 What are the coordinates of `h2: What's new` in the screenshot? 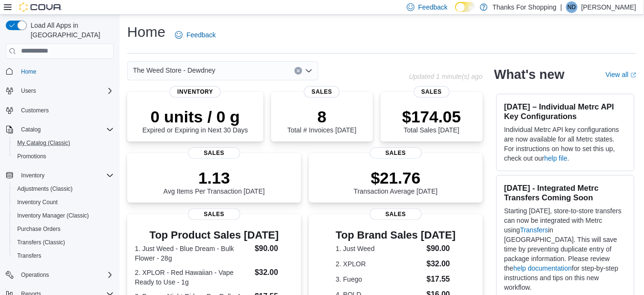 It's located at (529, 75).